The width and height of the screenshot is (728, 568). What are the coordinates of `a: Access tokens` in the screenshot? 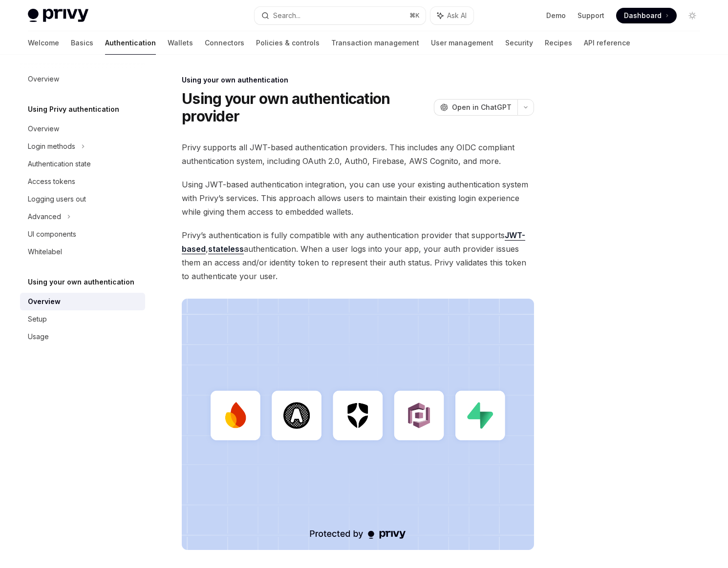 It's located at (83, 181).